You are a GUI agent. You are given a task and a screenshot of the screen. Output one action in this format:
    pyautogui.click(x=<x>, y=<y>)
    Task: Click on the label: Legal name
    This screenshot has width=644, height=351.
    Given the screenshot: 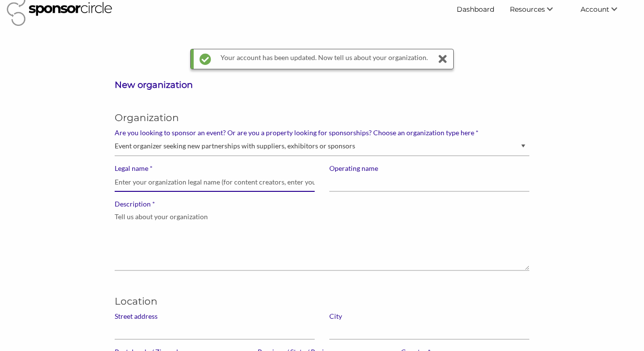 What is the action you would take?
    pyautogui.click(x=215, y=168)
    